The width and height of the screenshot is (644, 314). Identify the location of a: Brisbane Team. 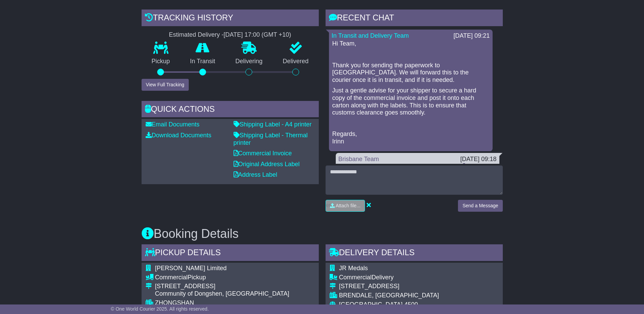
(359, 159).